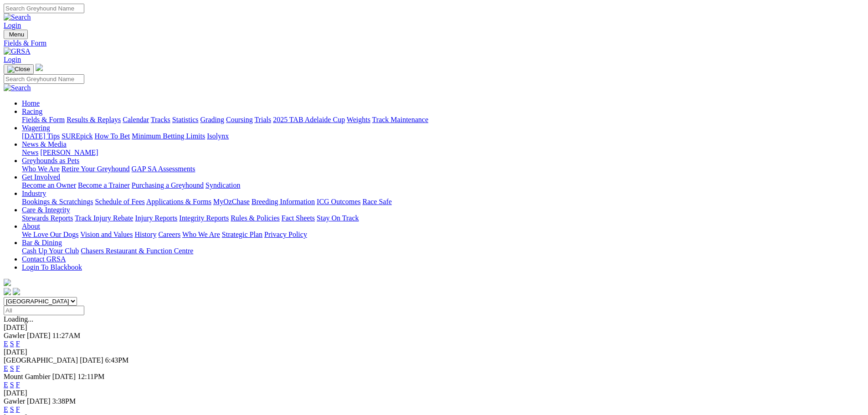 This screenshot has width=868, height=415. Describe the element at coordinates (42, 242) in the screenshot. I see `a: Bar & Dining` at that location.